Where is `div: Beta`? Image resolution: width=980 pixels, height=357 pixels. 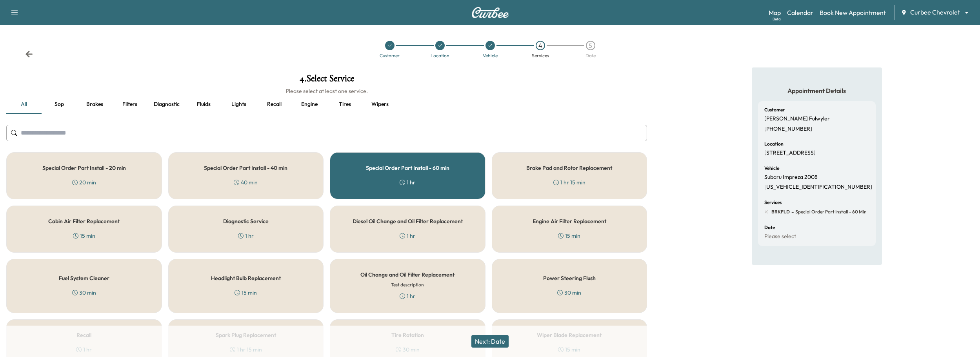
div: Beta is located at coordinates (777, 19).